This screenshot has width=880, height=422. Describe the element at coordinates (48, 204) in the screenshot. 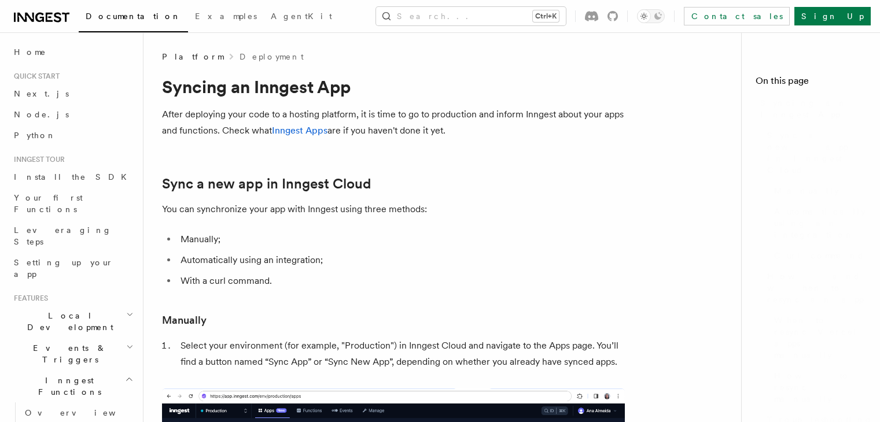

I see `span: Your first Functions` at that location.